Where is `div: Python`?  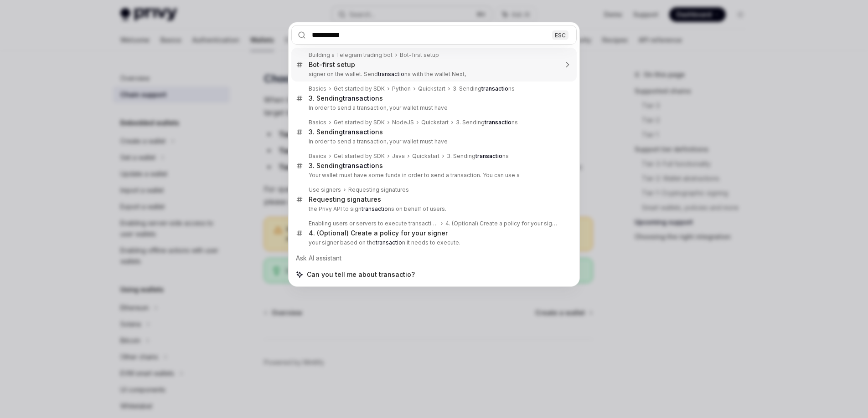
div: Python is located at coordinates (401, 89).